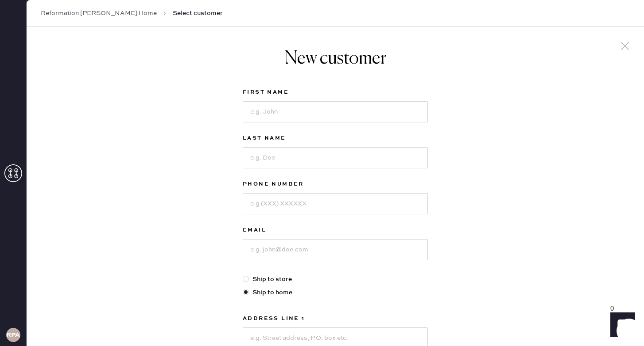 This screenshot has width=644, height=346. What do you see at coordinates (335, 293) in the screenshot?
I see `label: Ship to home` at bounding box center [335, 293].